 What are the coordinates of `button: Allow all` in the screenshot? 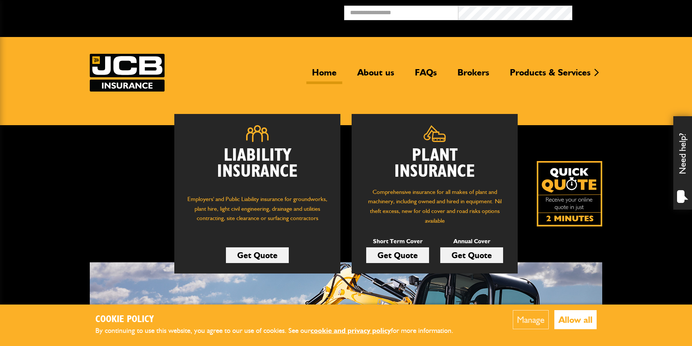 It's located at (575, 320).